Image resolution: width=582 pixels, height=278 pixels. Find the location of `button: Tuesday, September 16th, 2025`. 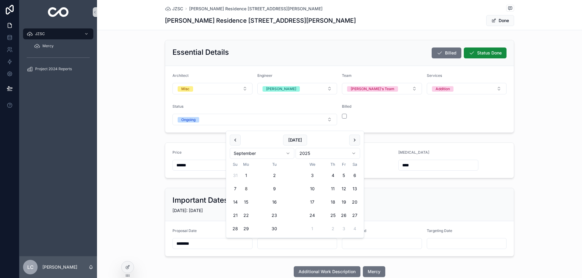

button: Tuesday, September 16th, 2025 is located at coordinates (274, 202).